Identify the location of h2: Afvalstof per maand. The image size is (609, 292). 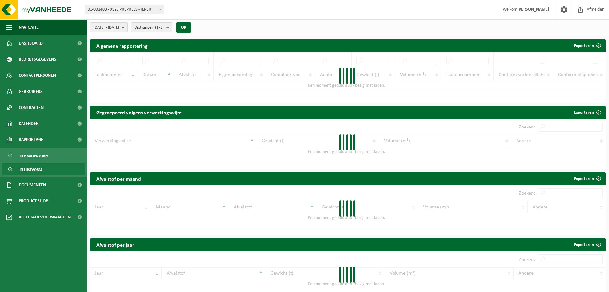
(119, 178).